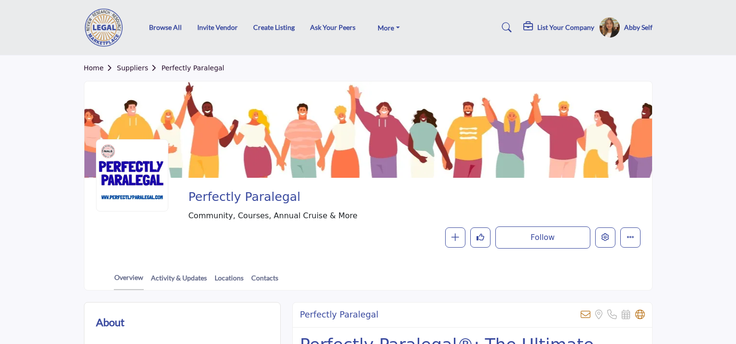  What do you see at coordinates (107, 27) in the screenshot?
I see `img: site Logo` at bounding box center [107, 27].